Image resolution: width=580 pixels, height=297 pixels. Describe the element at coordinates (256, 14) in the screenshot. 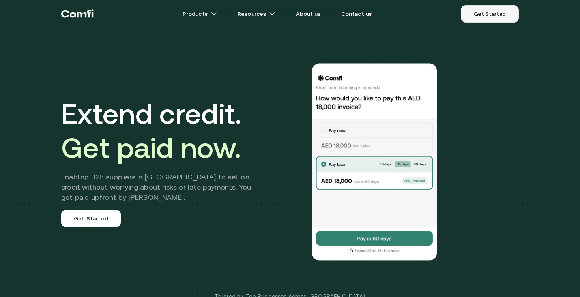

I see `a: Resourcesarrow icons` at that location.